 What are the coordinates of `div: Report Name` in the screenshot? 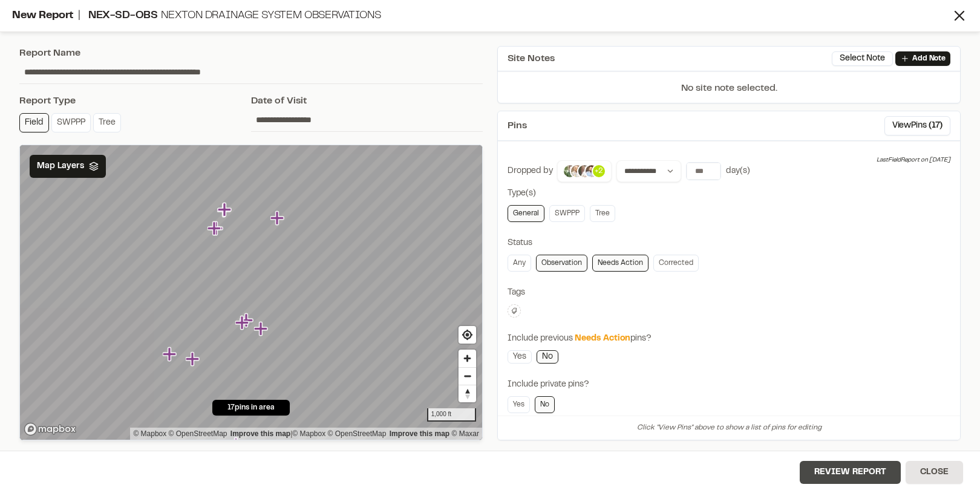 It's located at (251, 53).